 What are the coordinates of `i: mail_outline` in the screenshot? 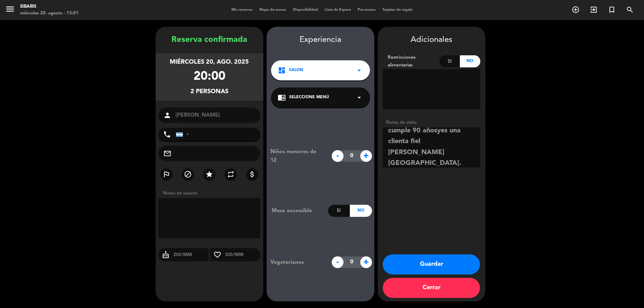 It's located at (167, 154).